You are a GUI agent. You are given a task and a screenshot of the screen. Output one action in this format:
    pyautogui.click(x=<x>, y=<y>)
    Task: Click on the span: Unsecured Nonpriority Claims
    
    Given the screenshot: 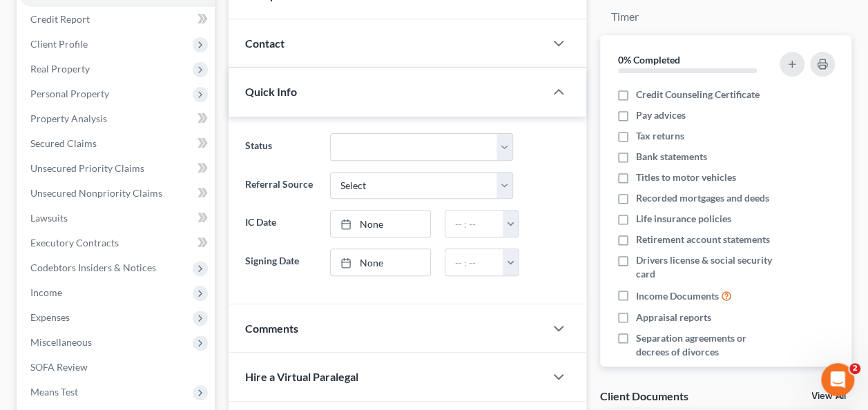 What is the action you would take?
    pyautogui.click(x=96, y=193)
    